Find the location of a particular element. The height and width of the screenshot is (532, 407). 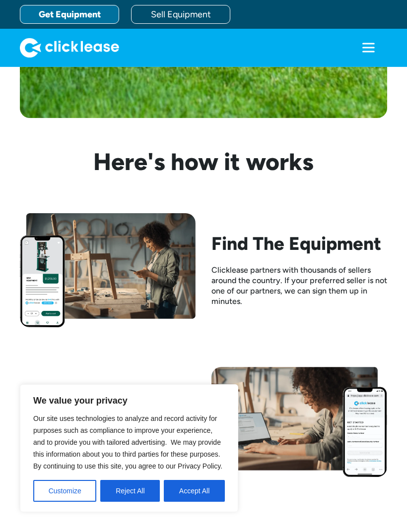

a: home is located at coordinates (69, 48).